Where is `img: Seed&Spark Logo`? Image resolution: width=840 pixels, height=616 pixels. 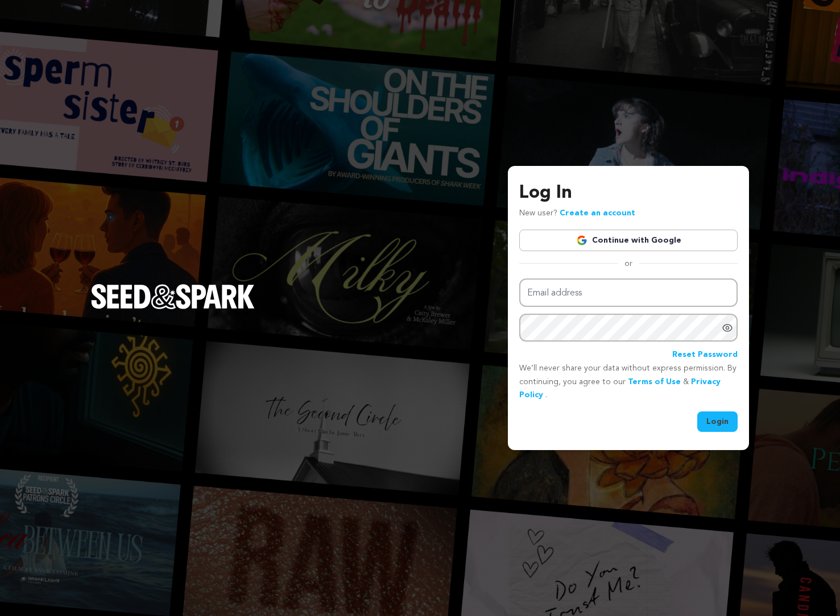 img: Seed&Spark Logo is located at coordinates (173, 297).